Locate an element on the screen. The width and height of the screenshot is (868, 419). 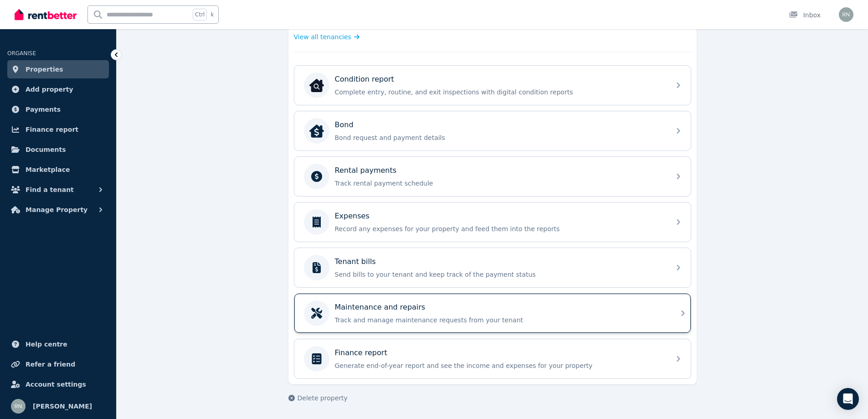
p: Bond request and payment details is located at coordinates (500, 138).